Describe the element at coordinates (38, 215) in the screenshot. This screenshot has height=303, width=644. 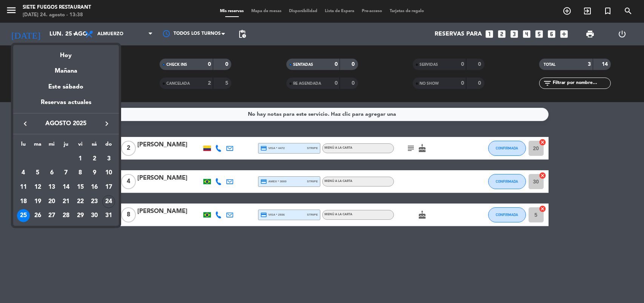
I see `td: 26 de agosto de 2025` at that location.